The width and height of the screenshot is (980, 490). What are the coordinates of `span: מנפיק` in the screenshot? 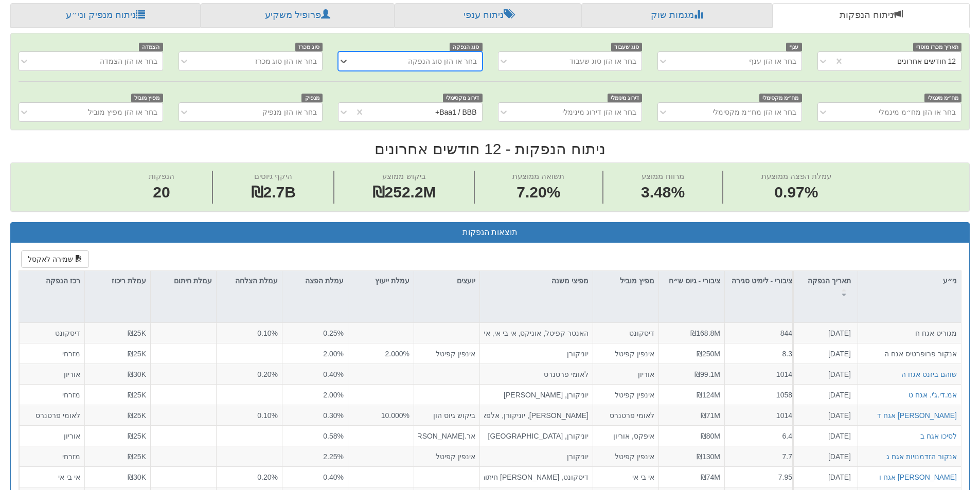 It's located at (311, 98).